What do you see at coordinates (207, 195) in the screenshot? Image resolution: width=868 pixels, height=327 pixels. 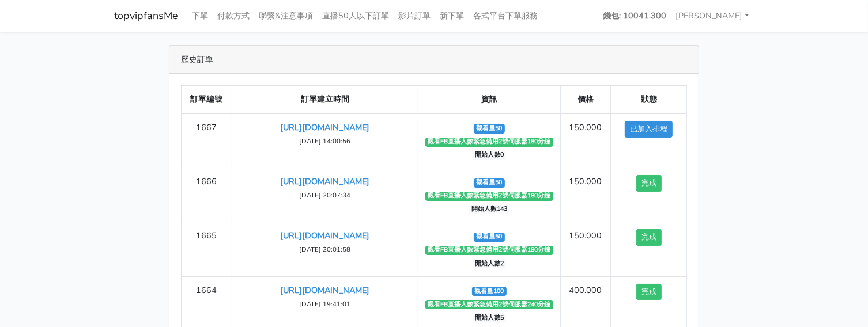 I see `td: 1666` at bounding box center [207, 195].